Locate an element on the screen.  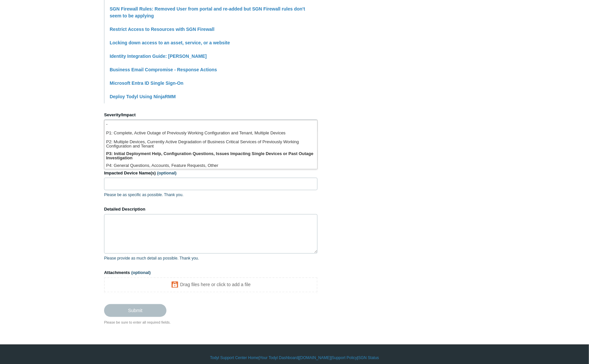
a: Business Email Compromise - Response Actions is located at coordinates (163, 70).